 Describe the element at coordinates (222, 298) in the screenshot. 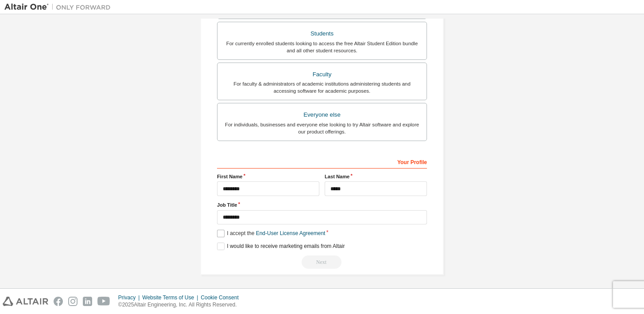

I see `div: Cookie Consent` at that location.